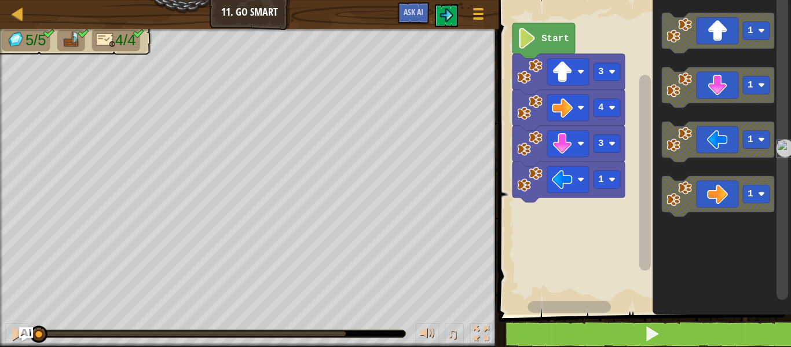  Describe the element at coordinates (601, 108) in the screenshot. I see `text: 4` at that location.